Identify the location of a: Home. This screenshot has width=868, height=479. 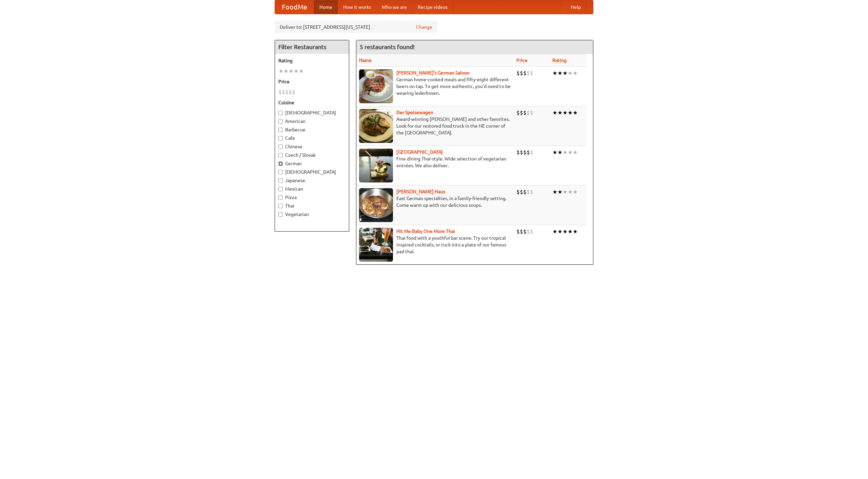
(326, 7).